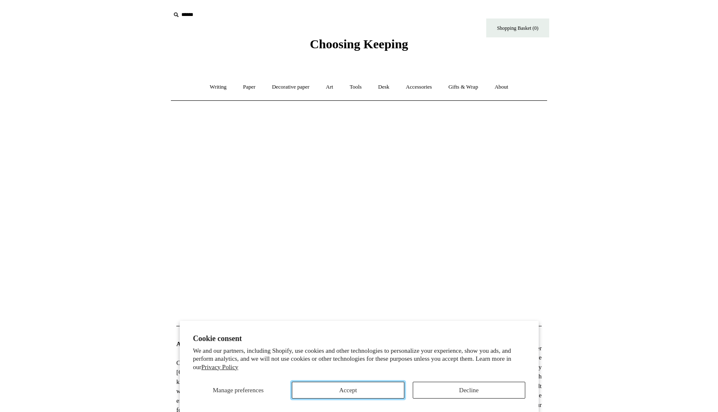 The width and height of the screenshot is (718, 412). What do you see at coordinates (238, 390) in the screenshot?
I see `button: Manage preferences` at bounding box center [238, 390].